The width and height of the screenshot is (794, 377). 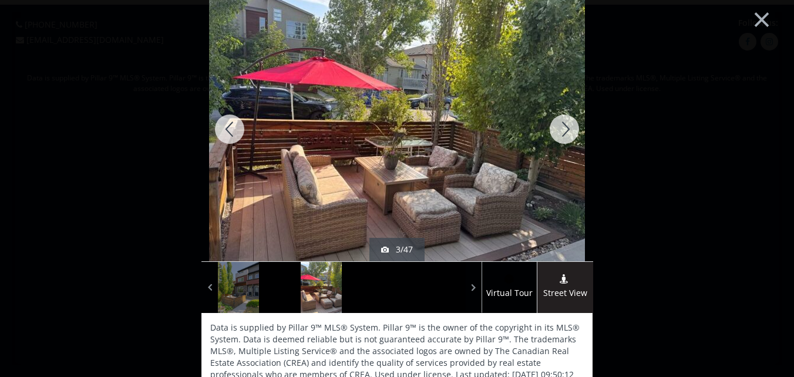 I want to click on img: virtual tour icon, so click(x=509, y=279).